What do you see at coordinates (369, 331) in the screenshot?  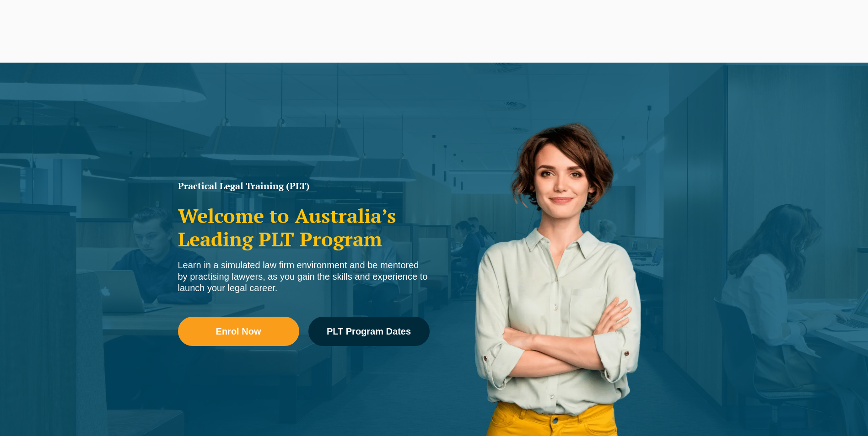 I see `a: PLT Program Dates` at bounding box center [369, 331].